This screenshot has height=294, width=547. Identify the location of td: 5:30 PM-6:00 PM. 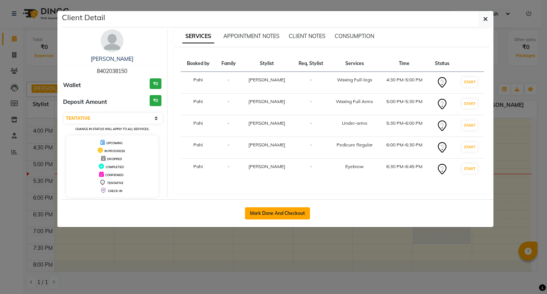
(405, 126).